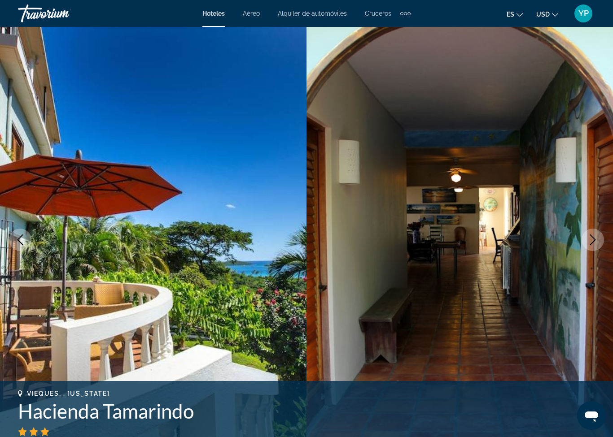 The image size is (613, 437). Describe the element at coordinates (20, 240) in the screenshot. I see `button: Previous image` at that location.